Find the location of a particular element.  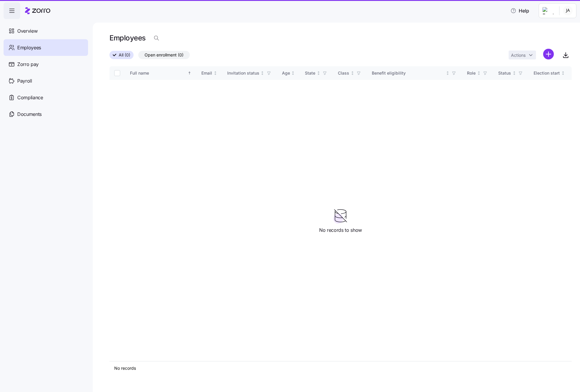

div: Class is located at coordinates (344, 73).